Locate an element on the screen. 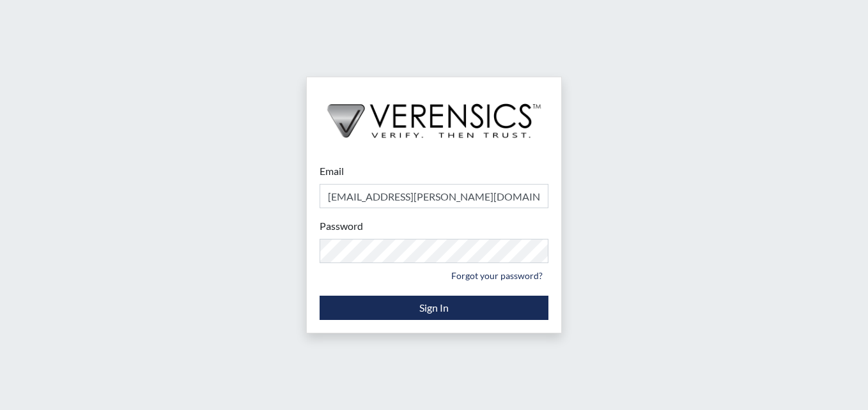 This screenshot has height=410, width=868. label: Email is located at coordinates (331, 171).